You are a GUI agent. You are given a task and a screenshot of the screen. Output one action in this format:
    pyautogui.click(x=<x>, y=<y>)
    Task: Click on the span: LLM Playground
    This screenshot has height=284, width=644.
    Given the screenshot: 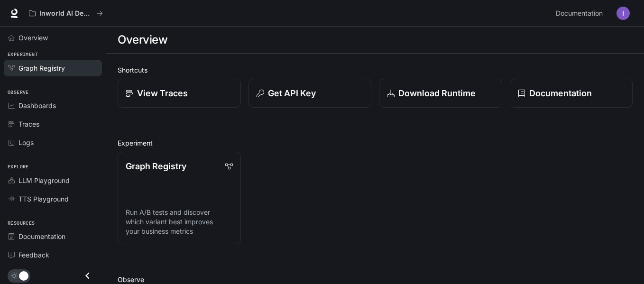 What is the action you would take?
    pyautogui.click(x=44, y=180)
    